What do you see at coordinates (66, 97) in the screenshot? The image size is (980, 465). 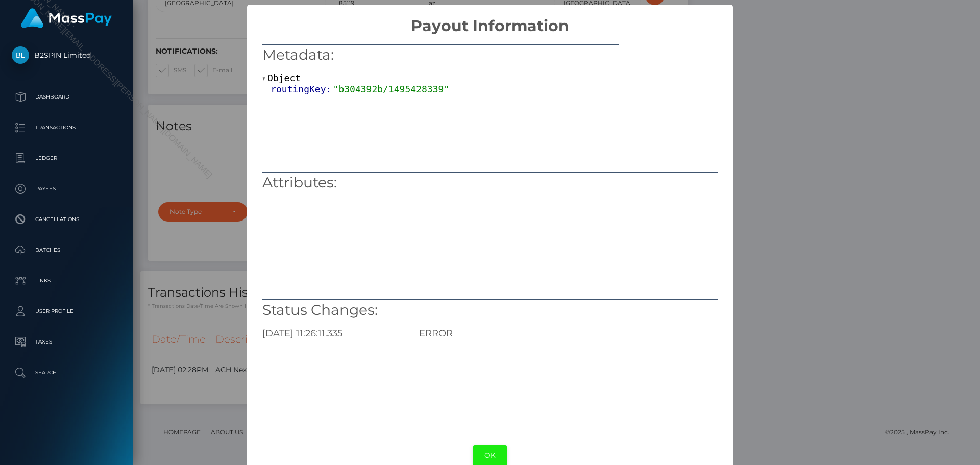 I see `p: Dashboard` at bounding box center [66, 97].